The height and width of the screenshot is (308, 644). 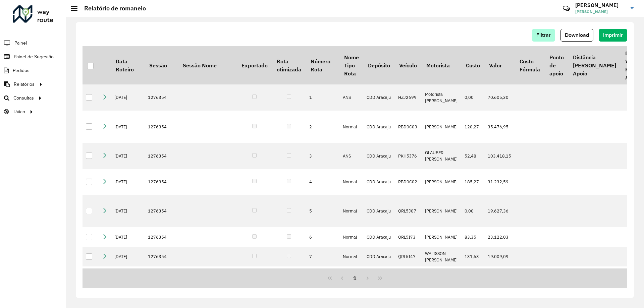 What do you see at coordinates (500, 256) in the screenshot?
I see `td: 19.009,09` at bounding box center [500, 256].